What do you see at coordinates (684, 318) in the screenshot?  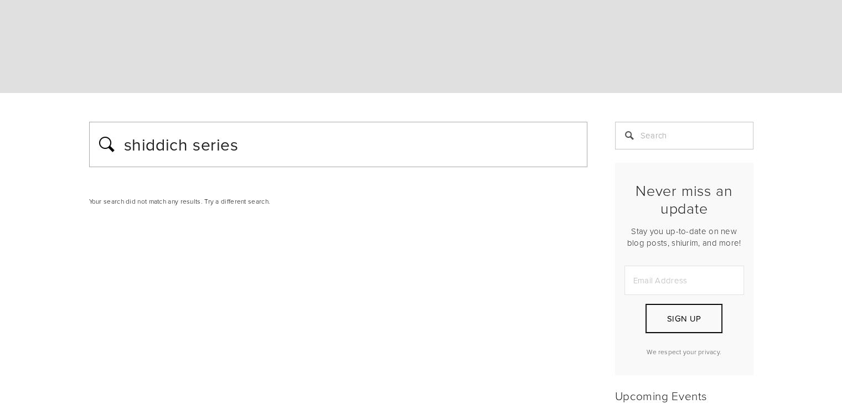 I see `span: Sign Up` at bounding box center [684, 318].